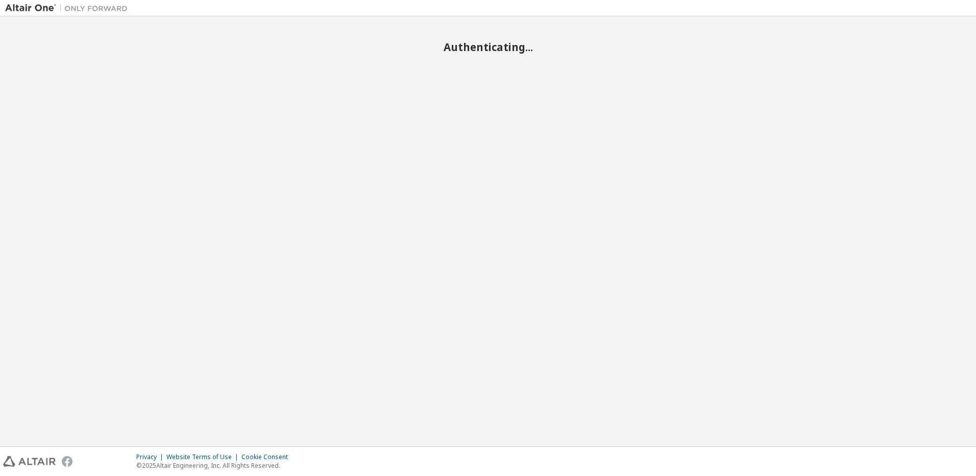 Image resolution: width=976 pixels, height=476 pixels. What do you see at coordinates (29, 461) in the screenshot?
I see `img: altair_logo.svg` at bounding box center [29, 461].